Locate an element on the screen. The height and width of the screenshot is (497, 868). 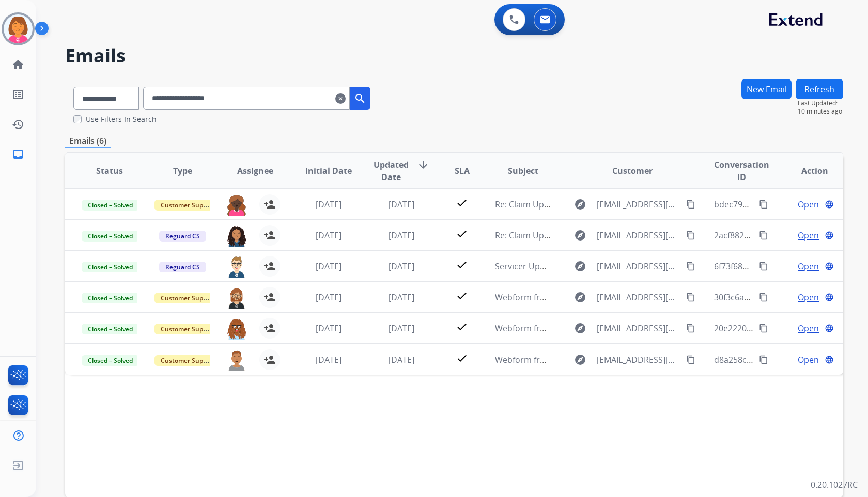
span: Conversation ID is located at coordinates (742, 171).